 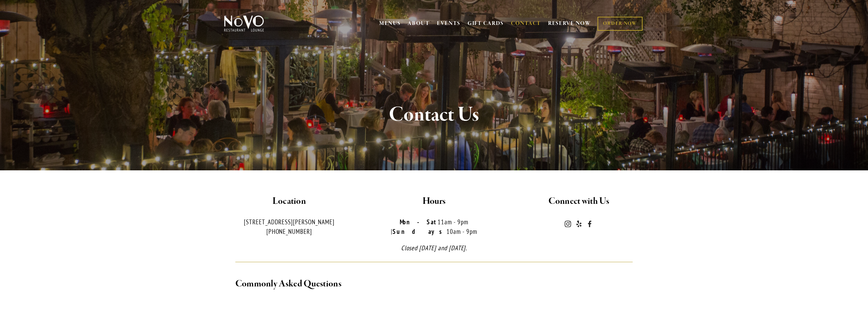 I want to click on a: ABOUT, so click(x=419, y=24).